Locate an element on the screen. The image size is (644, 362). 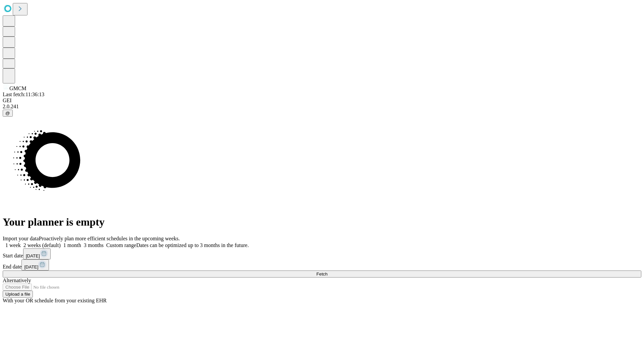
span: Proactively plan more efficient schedules in the upcoming weeks. is located at coordinates (109, 238).